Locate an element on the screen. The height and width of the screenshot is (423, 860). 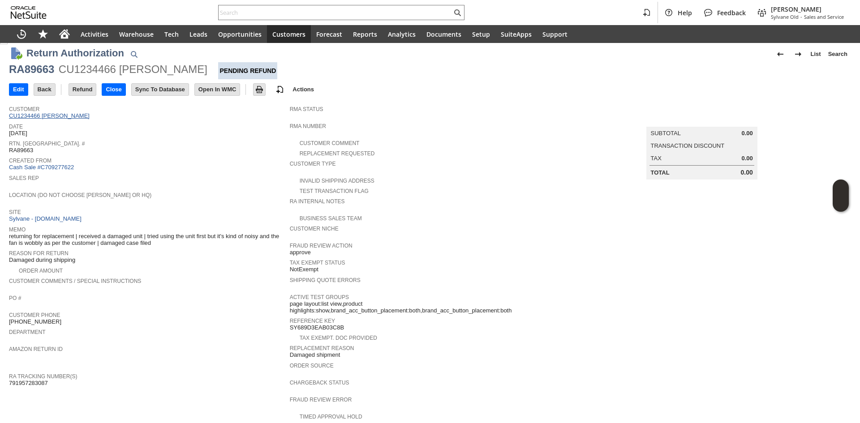
span: Setup is located at coordinates (481, 34).